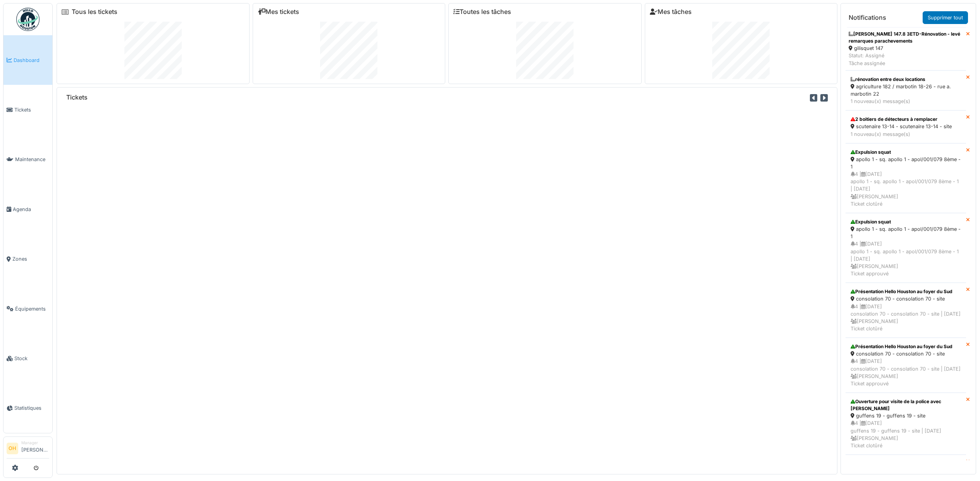  I want to click on span: Dashboard, so click(32, 60).